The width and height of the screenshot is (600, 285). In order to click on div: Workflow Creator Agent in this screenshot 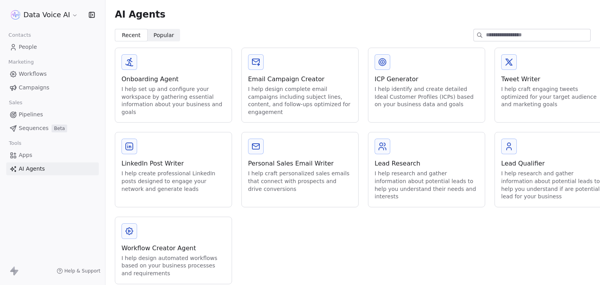, I will do `click(173, 248)`.